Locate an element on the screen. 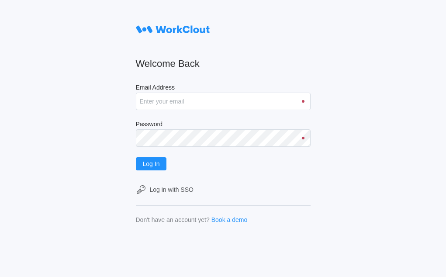 The height and width of the screenshot is (277, 446). a: Book a demo is located at coordinates (230, 220).